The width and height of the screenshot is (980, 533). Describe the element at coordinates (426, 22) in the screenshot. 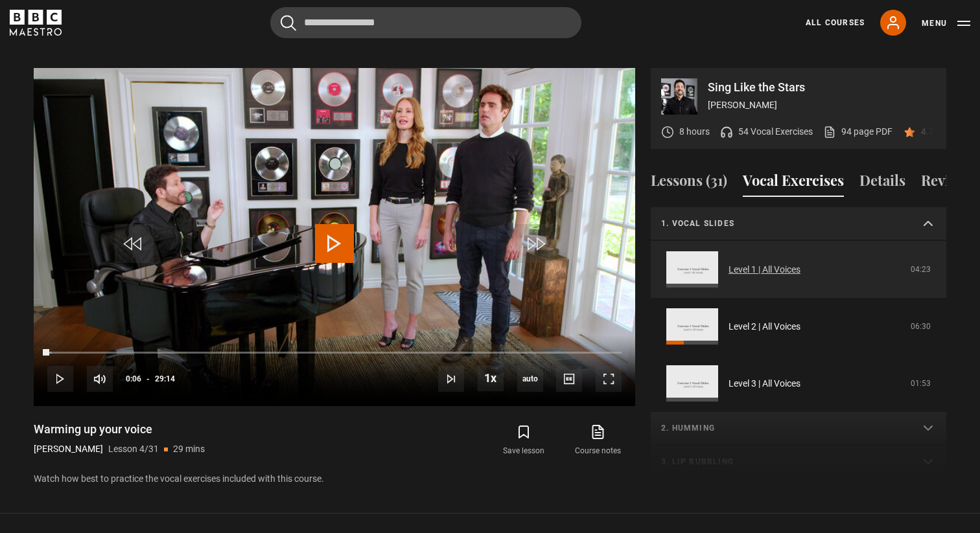

I see `input: Search` at that location.